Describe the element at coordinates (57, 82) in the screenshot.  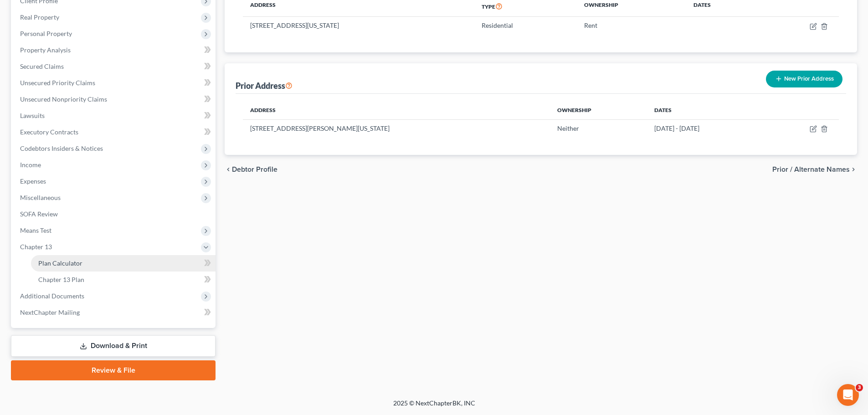
I see `span: Unsecured Priority Claims` at that location.